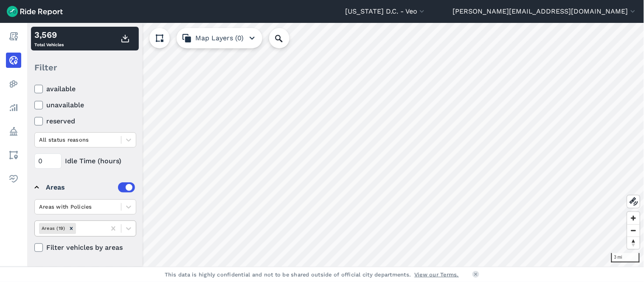 The height and width of the screenshot is (282, 644). Describe the element at coordinates (14, 155) in the screenshot. I see `a: Areas` at that location.